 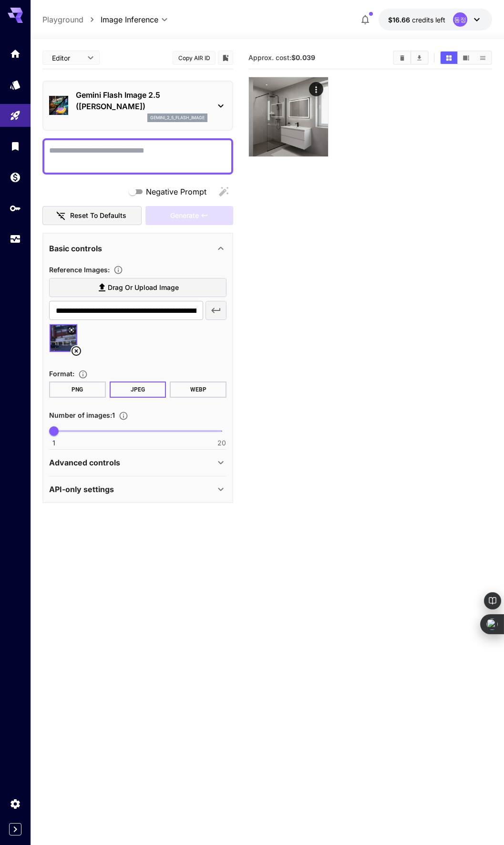 I want to click on button: JPEG, so click(x=138, y=389).